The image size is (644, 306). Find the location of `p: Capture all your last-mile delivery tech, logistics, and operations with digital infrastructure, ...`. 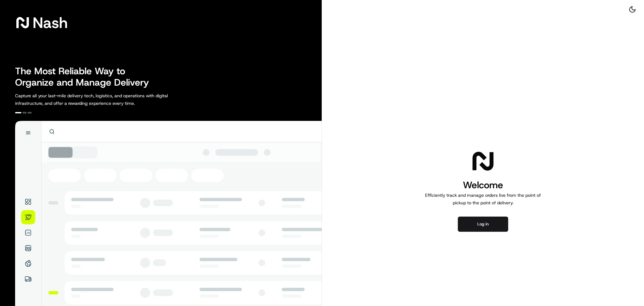

p: Capture all your last-mile delivery tech, logistics, and operations with digital infrastructure, ... is located at coordinates (106, 99).